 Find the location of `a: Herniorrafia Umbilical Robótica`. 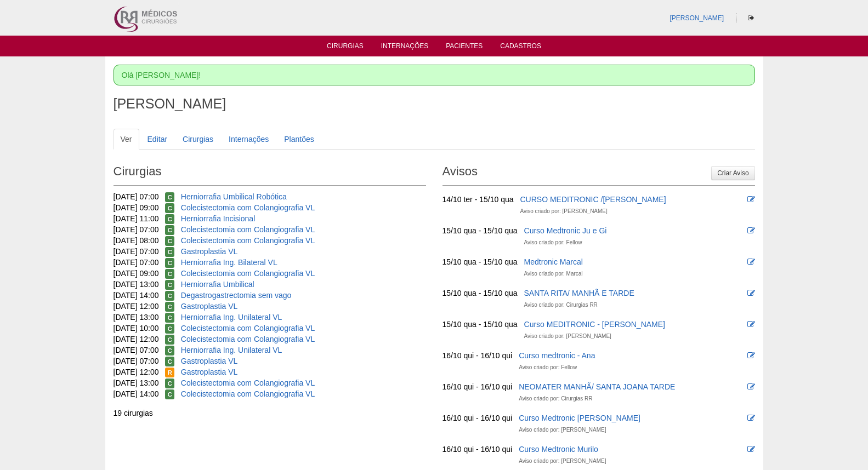

a: Herniorrafia Umbilical Robótica is located at coordinates (233, 197).